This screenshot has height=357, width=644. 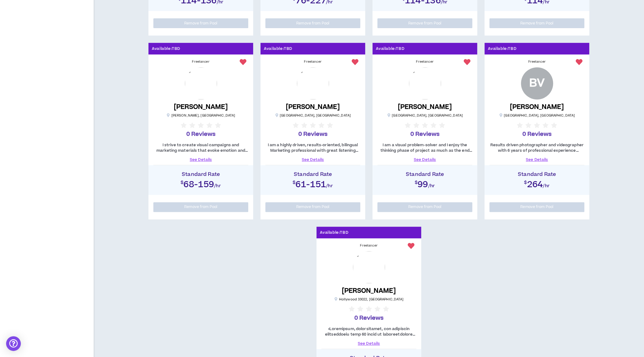 I want to click on p: I am a highly driven, results-oriented, bilingual Marketing professional with great listening ski..., so click(x=313, y=148).